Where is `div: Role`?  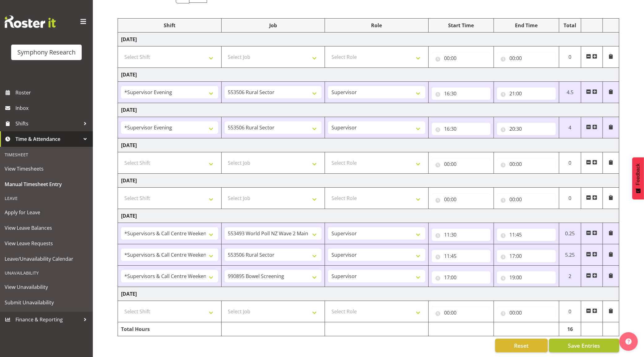
div: Role is located at coordinates (377, 25).